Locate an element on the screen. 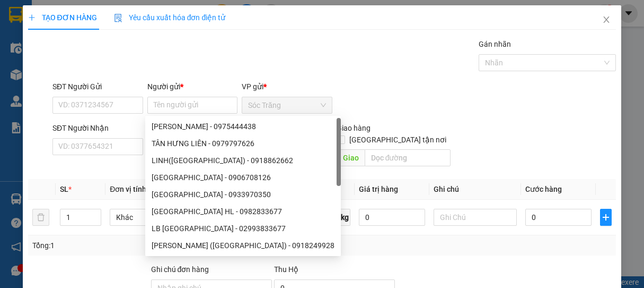  div: TÂN HƯNG VŨNG THƠM - 0975444438 is located at coordinates (242, 127).